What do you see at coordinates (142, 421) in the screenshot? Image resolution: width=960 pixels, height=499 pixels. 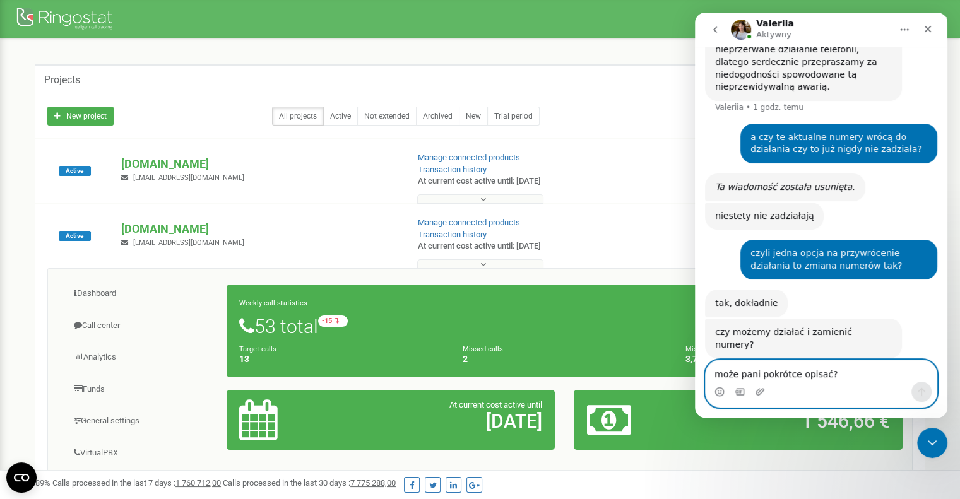 I see `a: General settings` at bounding box center [142, 421].